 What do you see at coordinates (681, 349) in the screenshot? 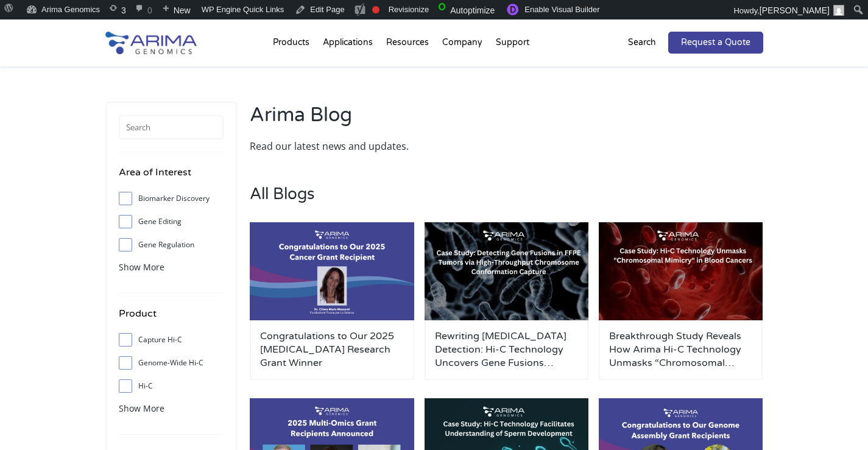
I see `a: Breakthrough Study Reveals How Arima Hi-C Technology Unmasks “Chromosomal Mimicry” in Blood Cancers` at bounding box center [681, 349].